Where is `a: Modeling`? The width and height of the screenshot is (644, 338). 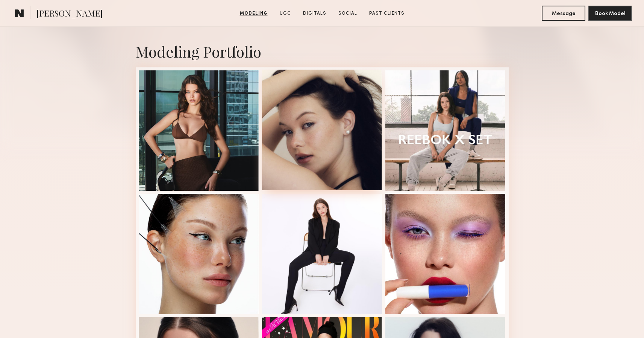
a: Modeling is located at coordinates (254, 14).